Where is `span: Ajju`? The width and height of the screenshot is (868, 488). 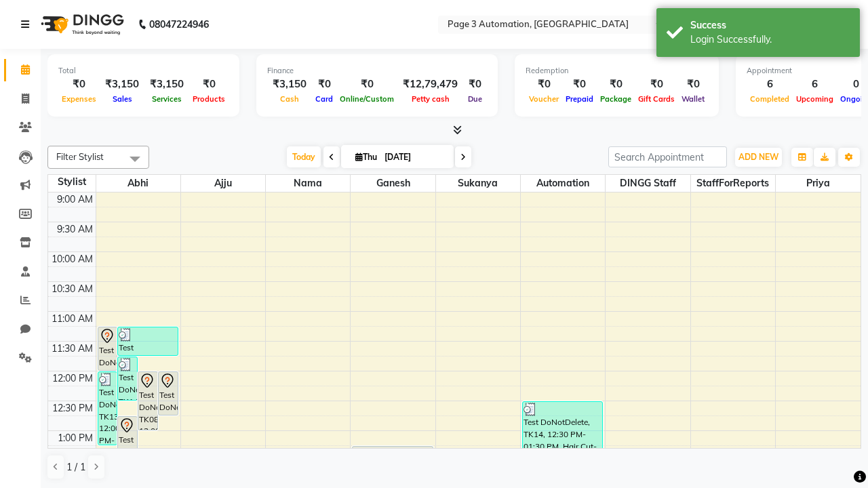 span: Ajju is located at coordinates (223, 183).